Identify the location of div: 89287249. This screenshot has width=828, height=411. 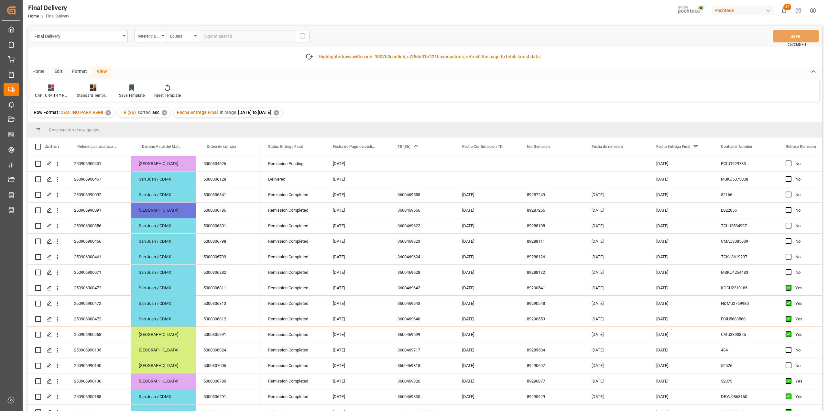
(552, 194).